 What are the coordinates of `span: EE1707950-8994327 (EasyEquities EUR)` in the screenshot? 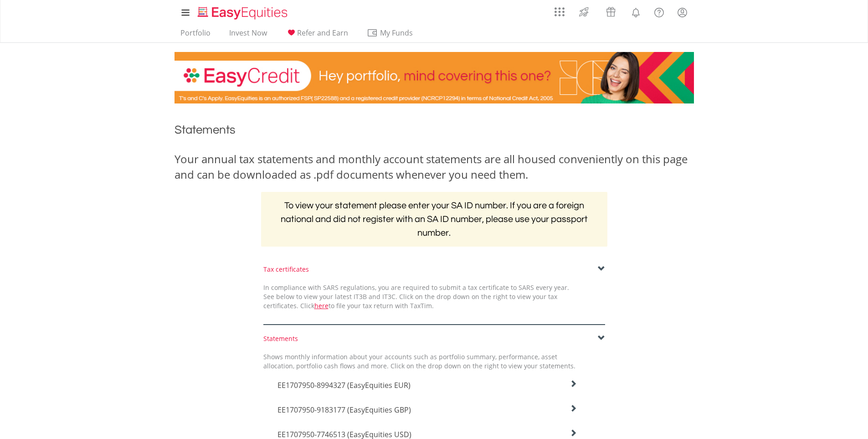 It's located at (344, 385).